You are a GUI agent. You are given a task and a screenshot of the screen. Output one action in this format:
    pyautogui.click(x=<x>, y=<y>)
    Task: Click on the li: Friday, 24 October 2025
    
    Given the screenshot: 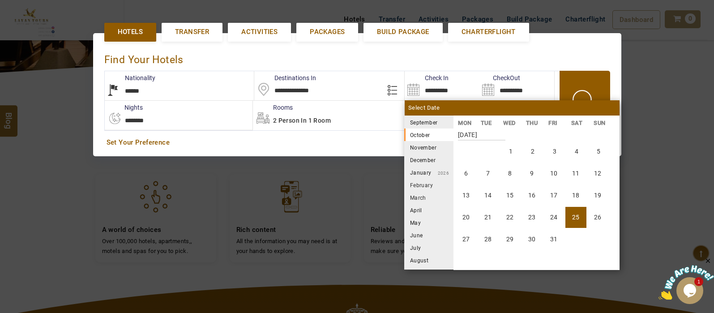 What is the action you would take?
    pyautogui.click(x=553, y=217)
    